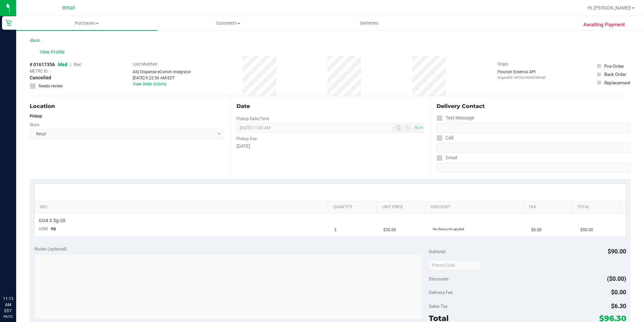  What do you see at coordinates (446, 158) in the screenshot?
I see `label: Email` at bounding box center [446, 158].